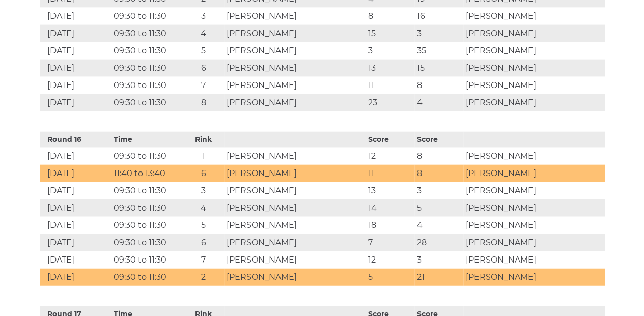 This screenshot has width=644, height=316. What do you see at coordinates (203, 157) in the screenshot?
I see `td: 1` at bounding box center [203, 157].